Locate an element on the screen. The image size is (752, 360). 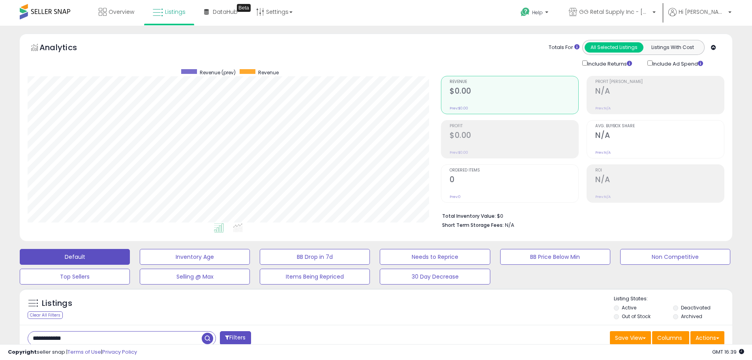
div: Include Returns is located at coordinates (609, 63).